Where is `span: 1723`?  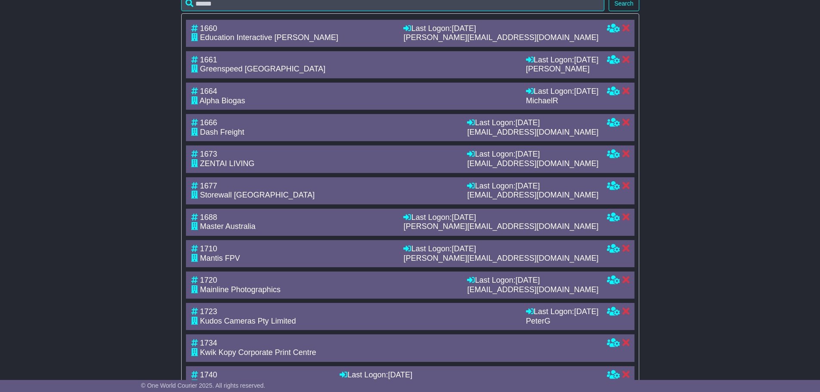 span: 1723 is located at coordinates (209, 312).